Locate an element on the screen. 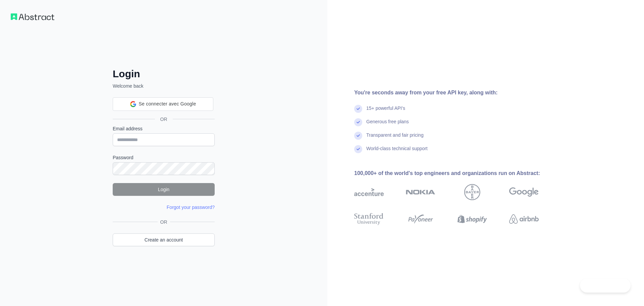 The height and width of the screenshot is (306, 644). button: Login is located at coordinates (164, 189).